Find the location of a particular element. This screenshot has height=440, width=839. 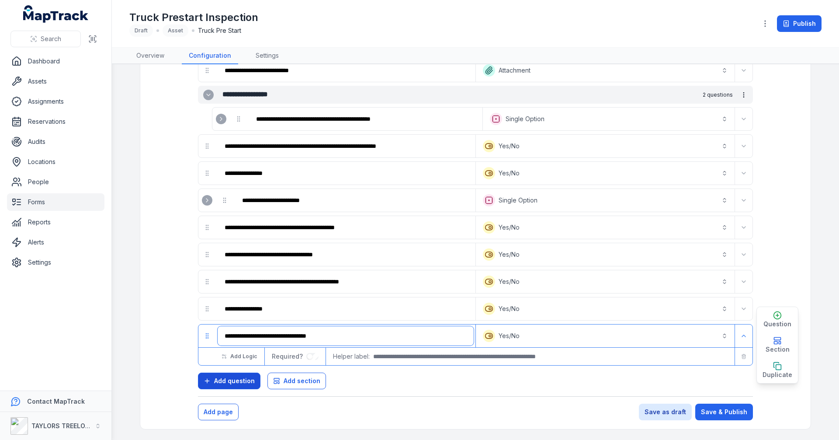

div: :r9u5:-form-item-label is located at coordinates (346, 227).